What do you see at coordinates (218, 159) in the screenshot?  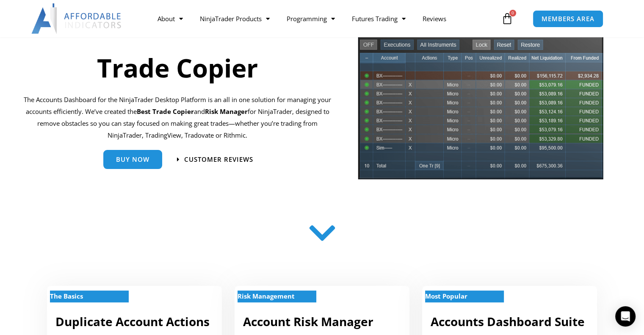 I see `span: Customer Reviews` at bounding box center [218, 159].